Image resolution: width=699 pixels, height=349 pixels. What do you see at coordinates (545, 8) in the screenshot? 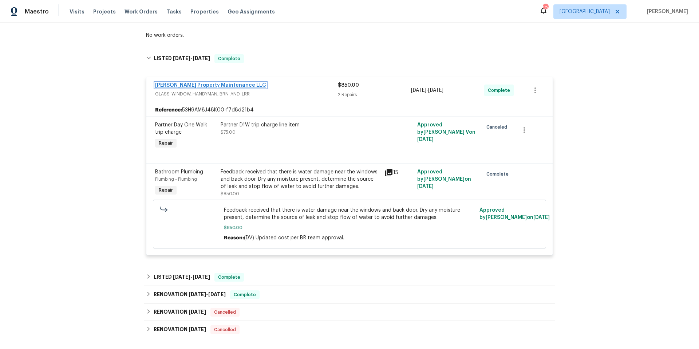
I see `div: 10` at bounding box center [545, 8].